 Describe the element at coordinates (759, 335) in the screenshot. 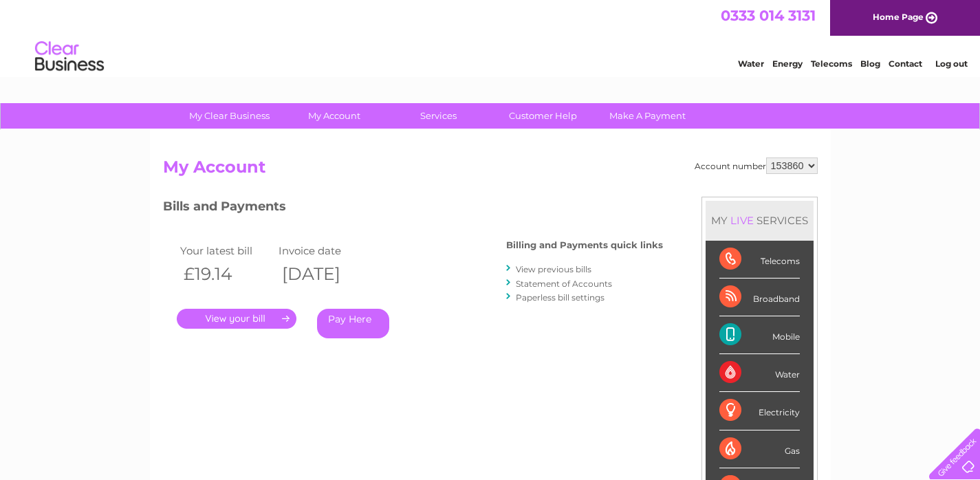

I see `div: Mobile` at that location.